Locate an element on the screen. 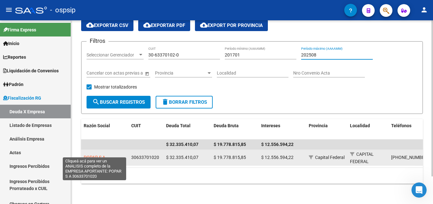 The image size is (433, 204). h3: Filtros is located at coordinates (97, 41).